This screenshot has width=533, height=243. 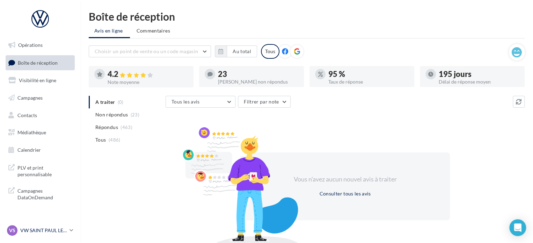 What do you see at coordinates (30, 98) in the screenshot?
I see `span: Campagnes` at bounding box center [30, 98].